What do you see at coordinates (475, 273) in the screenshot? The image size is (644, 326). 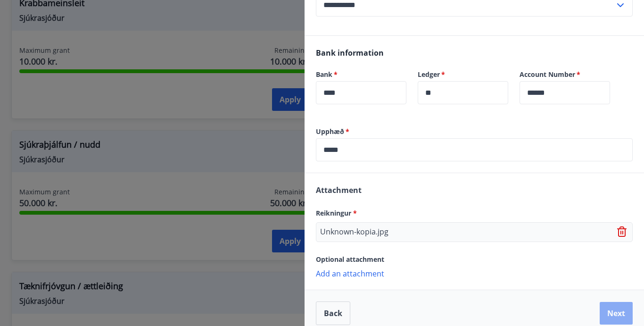 I see `p: Add an attachment` at bounding box center [475, 273].